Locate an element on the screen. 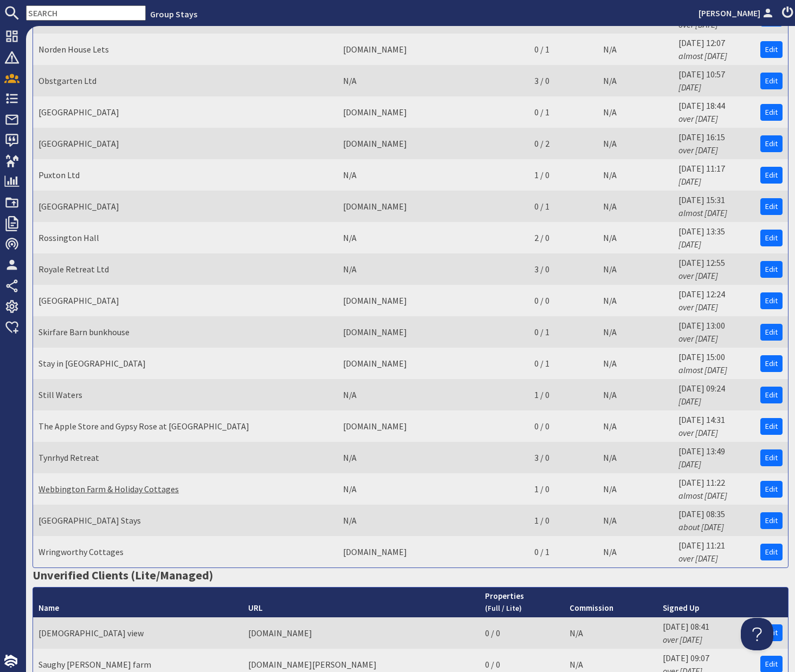  input: SEARCH is located at coordinates (86, 13).